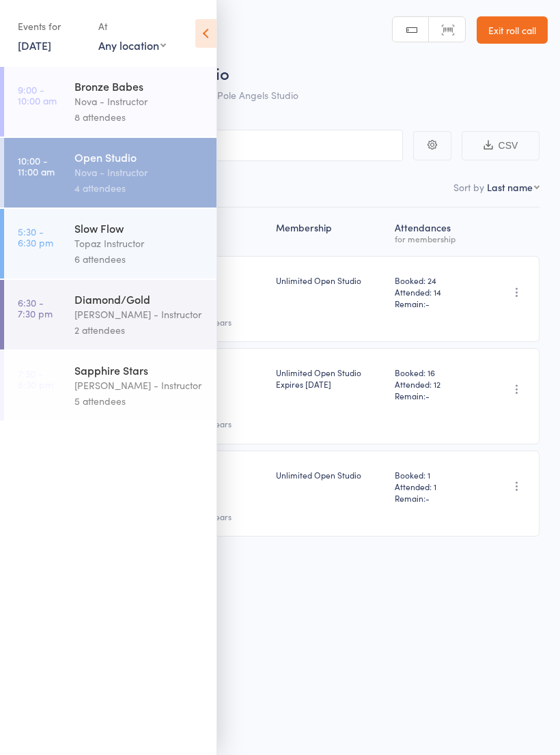 This screenshot has width=560, height=755. What do you see at coordinates (434, 372) in the screenshot?
I see `span: Booked: 16` at bounding box center [434, 372].